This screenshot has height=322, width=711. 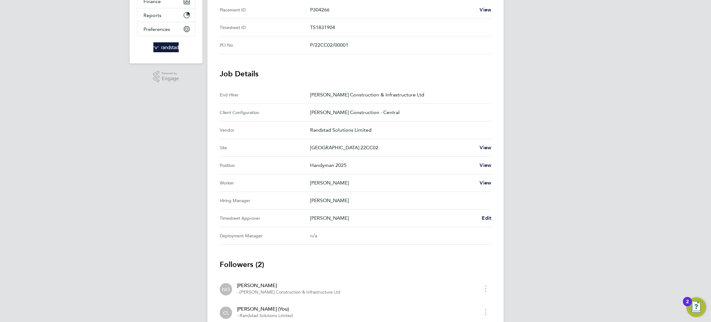 I want to click on div: Charlotte Lockeridge (You), so click(x=226, y=312).